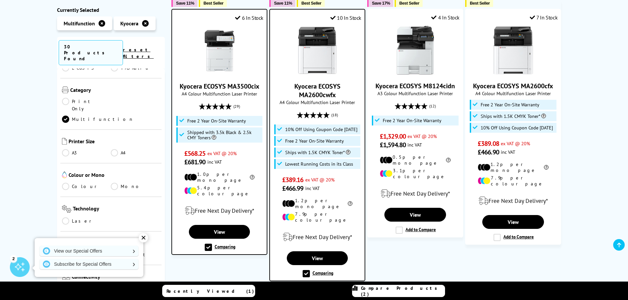 The width and height of the screenshot is (628, 300). I want to click on span: £389.16, so click(293, 180).